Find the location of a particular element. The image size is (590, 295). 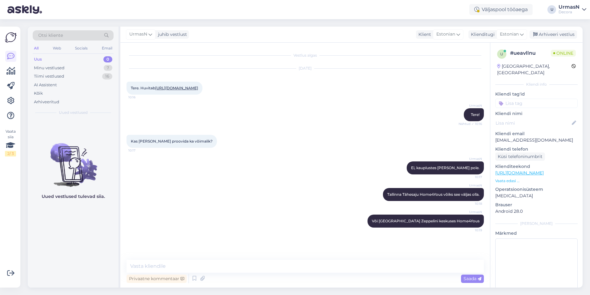

p: Vaata edasi ... is located at coordinates (537, 181).